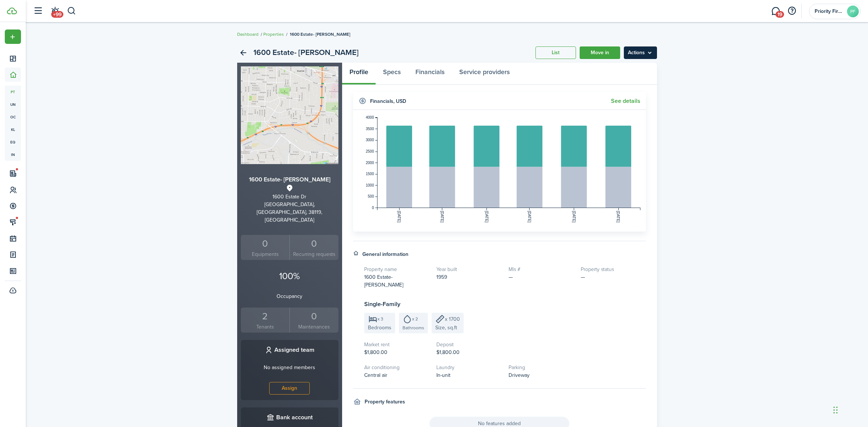 The image size is (868, 427). I want to click on a: Messaging, so click(776, 11).